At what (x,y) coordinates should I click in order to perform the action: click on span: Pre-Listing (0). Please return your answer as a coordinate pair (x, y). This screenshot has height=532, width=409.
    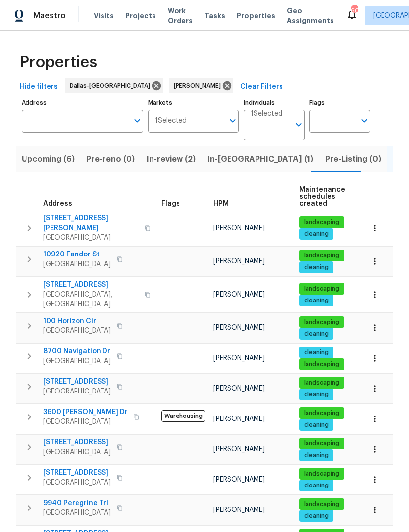
    Looking at the image, I should click on (352, 159).